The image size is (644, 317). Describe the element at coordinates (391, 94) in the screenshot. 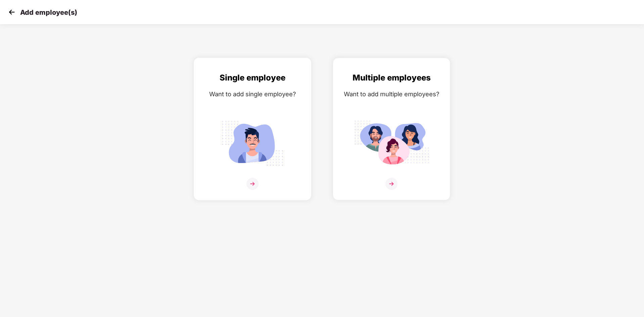

I see `div: Want to add multiple employees?` at that location.